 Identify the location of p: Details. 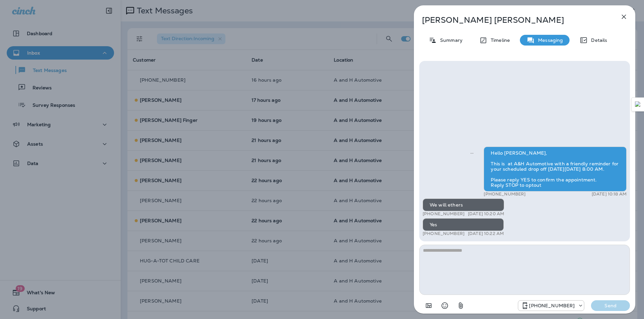
(598, 40).